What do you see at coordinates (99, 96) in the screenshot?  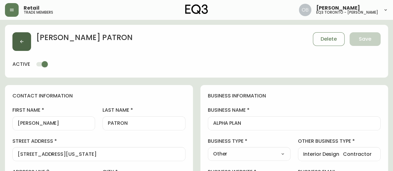 I see `h4: contact information` at bounding box center [99, 96].